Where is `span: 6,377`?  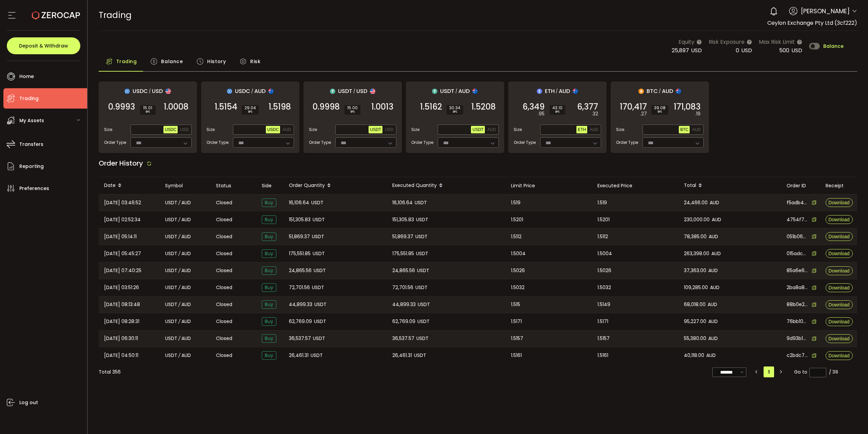
span: 6,377 is located at coordinates (588, 107).